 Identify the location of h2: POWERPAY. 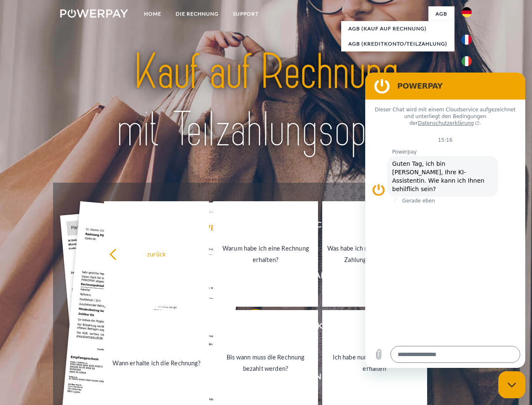
(92, 13).